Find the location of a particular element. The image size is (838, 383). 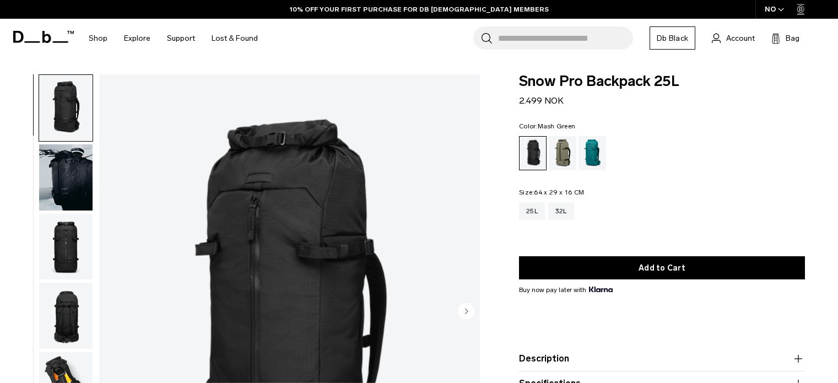

a: 25L is located at coordinates (531, 211).